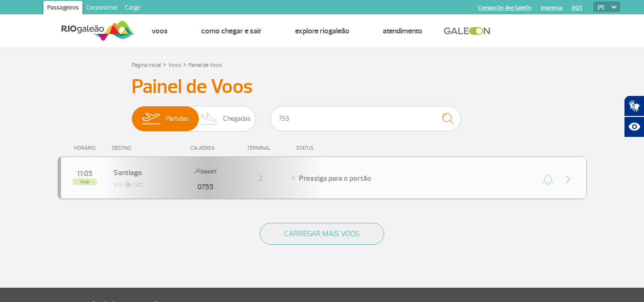 The width and height of the screenshot is (644, 302). I want to click on a: RQS, so click(577, 8).